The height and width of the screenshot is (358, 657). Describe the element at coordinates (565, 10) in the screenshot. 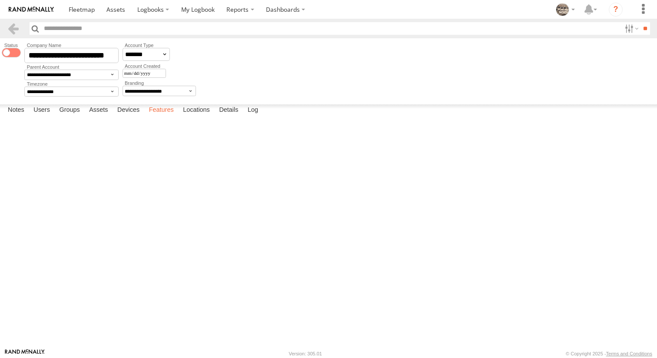

I see `div: Vlad h` at that location.